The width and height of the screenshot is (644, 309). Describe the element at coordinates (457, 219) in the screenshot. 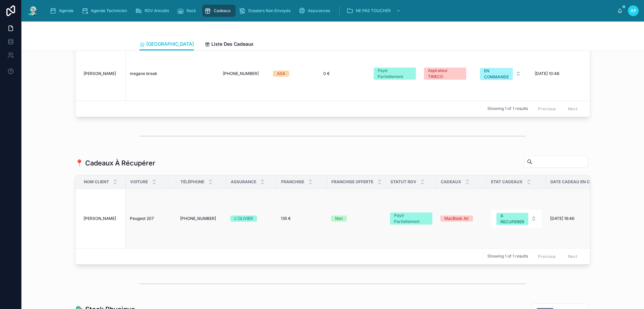

I see `div: MacBook Air` at that location.